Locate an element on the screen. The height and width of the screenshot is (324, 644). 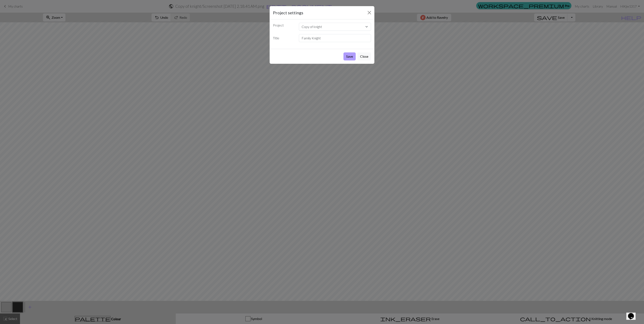
label: Title is located at coordinates (283, 38).